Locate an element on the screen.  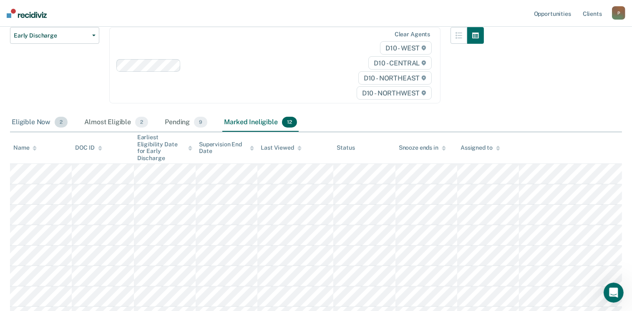
div: Clear agents is located at coordinates (412, 34).